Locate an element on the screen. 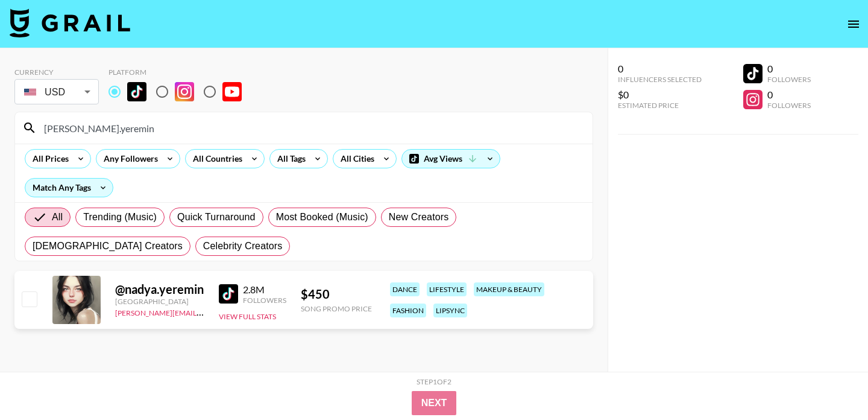  span: Trending (Music) is located at coordinates (120, 217).